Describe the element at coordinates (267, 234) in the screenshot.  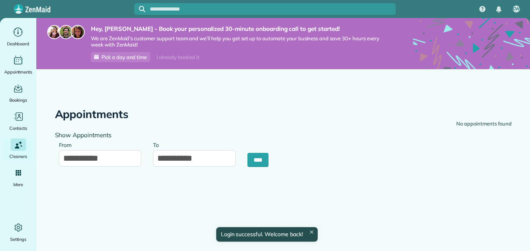
I see `div: Login successful. Welcome back!` at that location.